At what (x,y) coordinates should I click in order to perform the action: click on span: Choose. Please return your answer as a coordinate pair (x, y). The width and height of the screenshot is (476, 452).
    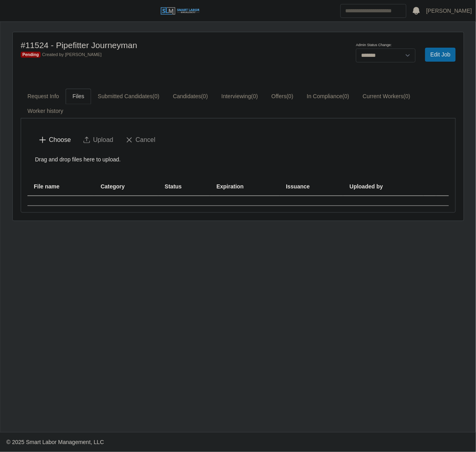
    Looking at the image, I should click on (60, 140).